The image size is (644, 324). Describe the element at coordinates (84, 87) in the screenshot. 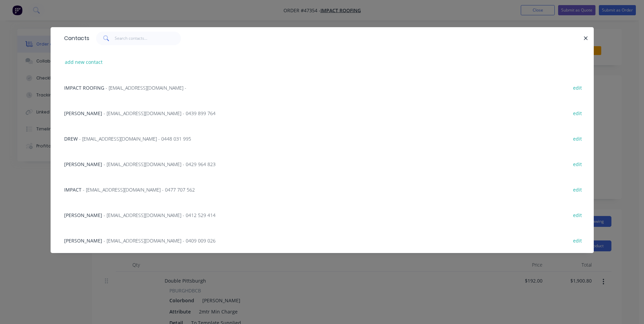

I see `span: IMPACT ROOFING` at that location.